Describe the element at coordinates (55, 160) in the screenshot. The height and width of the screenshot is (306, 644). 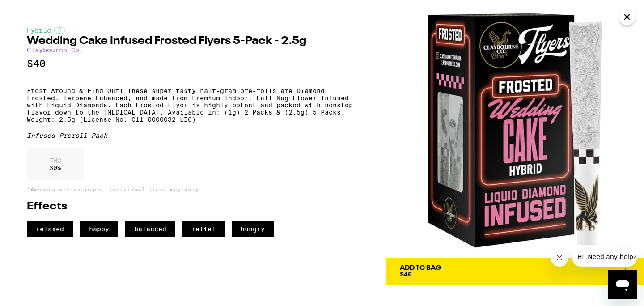
I see `p: THC` at that location.